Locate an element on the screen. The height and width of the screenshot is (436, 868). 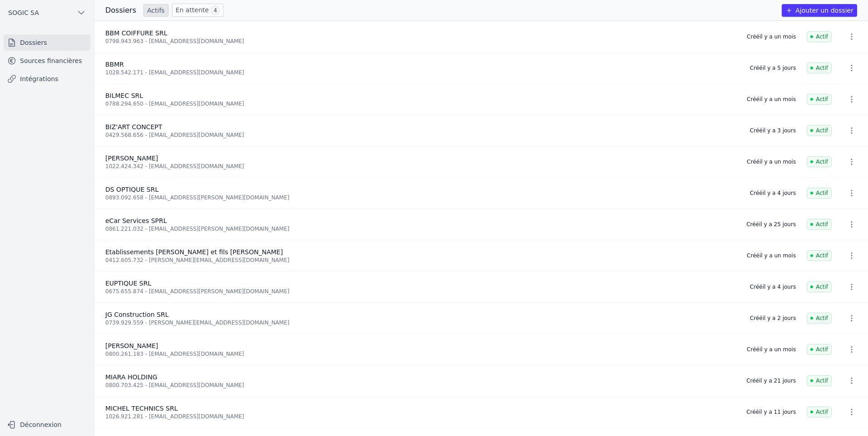
span: JG Construction SRL is located at coordinates (136, 315).